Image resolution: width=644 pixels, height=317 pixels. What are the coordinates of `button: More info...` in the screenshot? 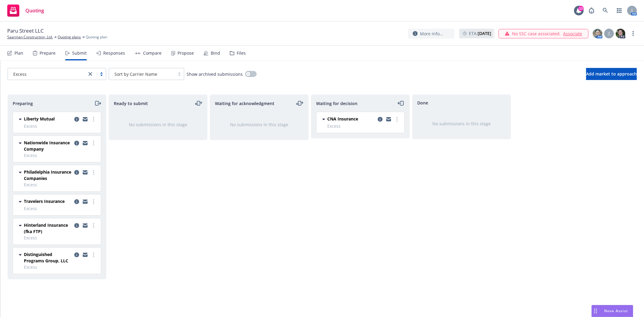 It's located at (431, 33).